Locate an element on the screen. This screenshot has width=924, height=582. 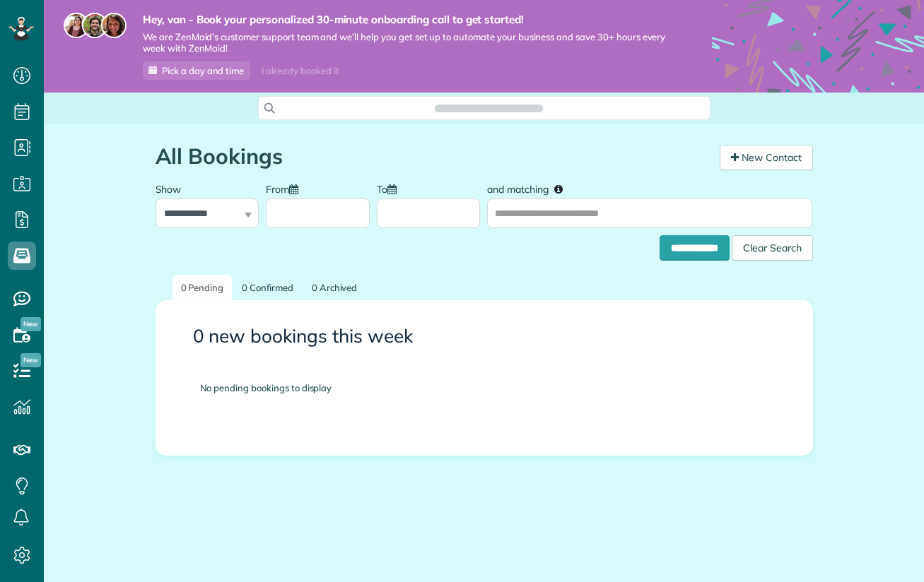
strong: Hey, van - Book your personalized 30-minute onboarding call to get started! is located at coordinates (406, 19).